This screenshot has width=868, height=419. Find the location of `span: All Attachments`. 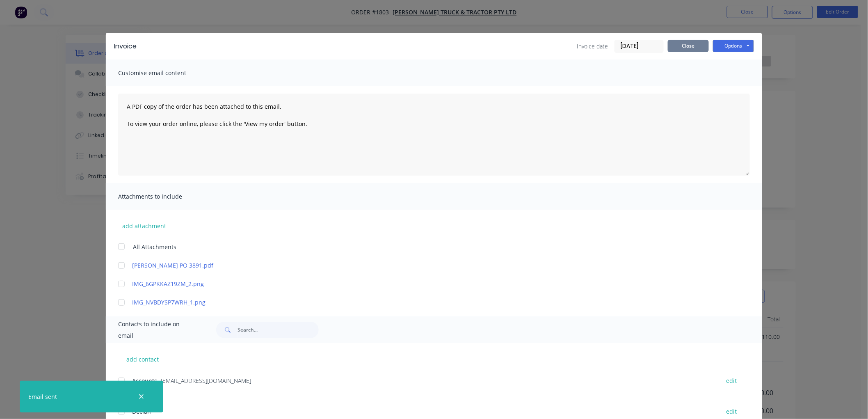

span: All Attachments is located at coordinates (155, 247).